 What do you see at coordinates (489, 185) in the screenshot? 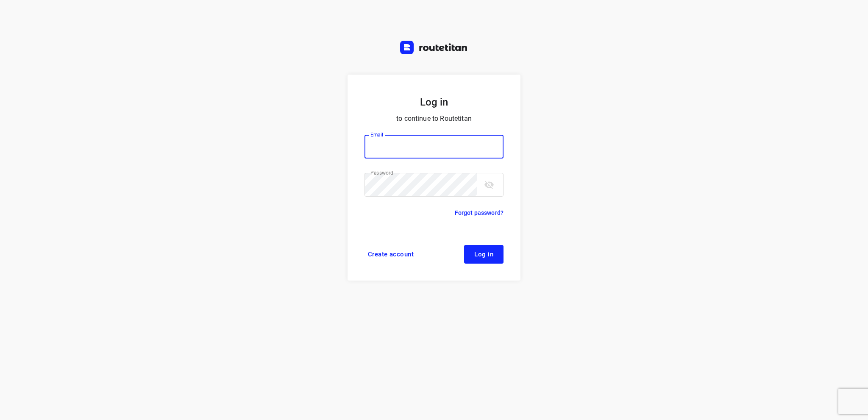
I see `button: toggle password visibility` at bounding box center [489, 185].